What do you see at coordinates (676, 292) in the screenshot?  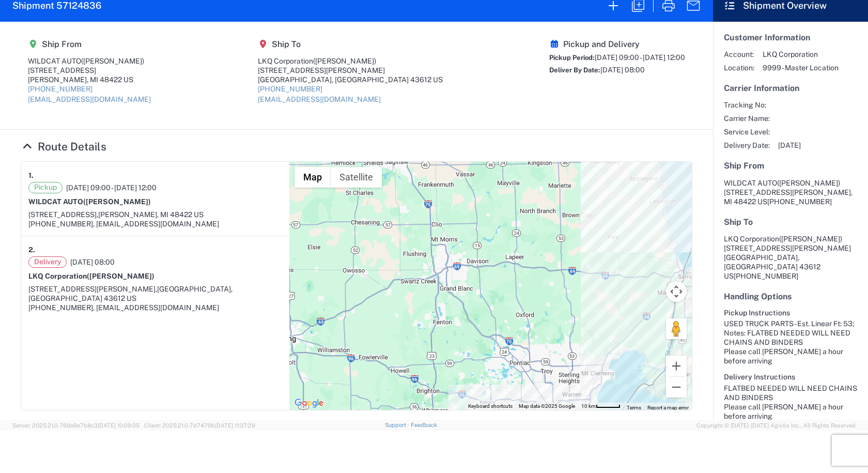 I see `button: Map camera controls` at bounding box center [676, 292].